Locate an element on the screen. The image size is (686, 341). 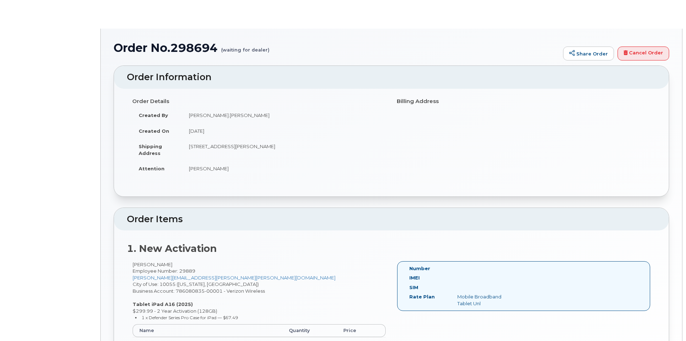
h4: Order Details is located at coordinates (259, 101).